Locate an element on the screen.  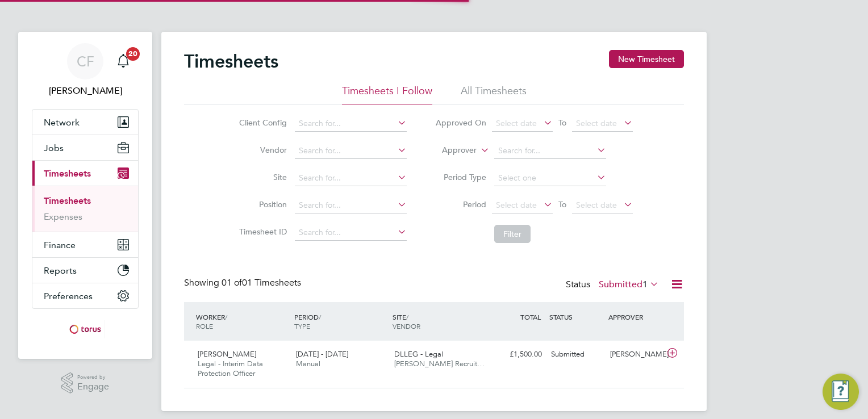
a: 20 is located at coordinates (123, 61).